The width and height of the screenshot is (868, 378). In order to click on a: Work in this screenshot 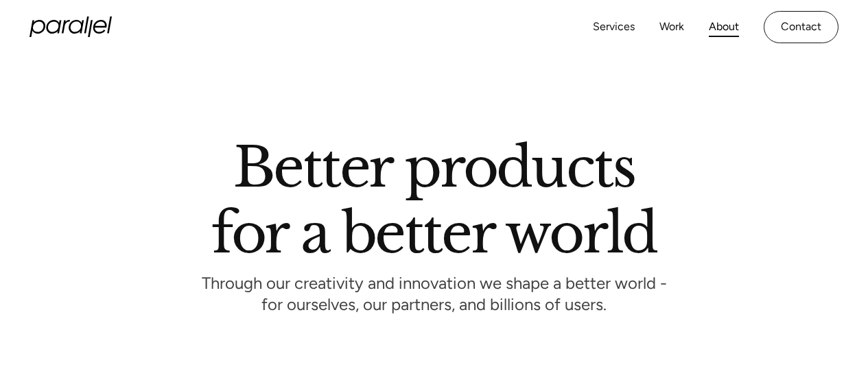, I will do `click(671, 26)`.